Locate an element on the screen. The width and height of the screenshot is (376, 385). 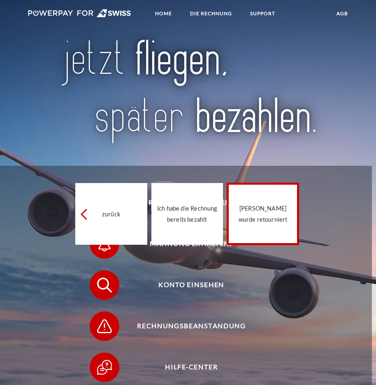
button: Konto einsehen is located at coordinates (186, 285).